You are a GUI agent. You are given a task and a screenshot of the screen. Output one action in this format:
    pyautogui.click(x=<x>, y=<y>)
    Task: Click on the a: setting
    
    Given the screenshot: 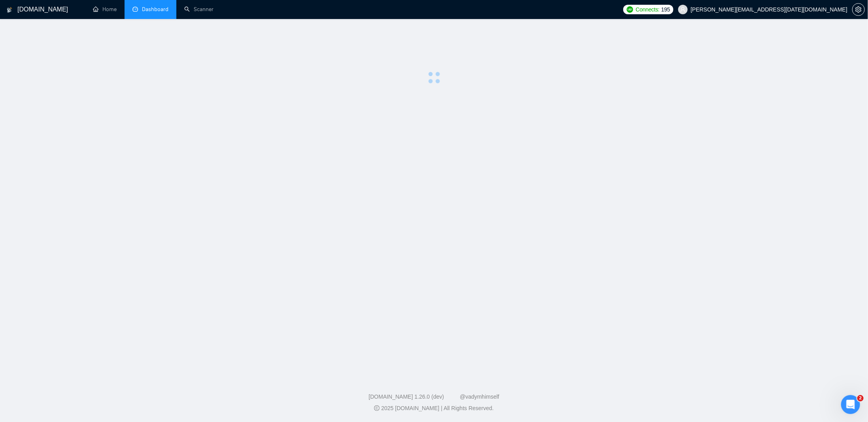 What is the action you would take?
    pyautogui.click(x=859, y=10)
    